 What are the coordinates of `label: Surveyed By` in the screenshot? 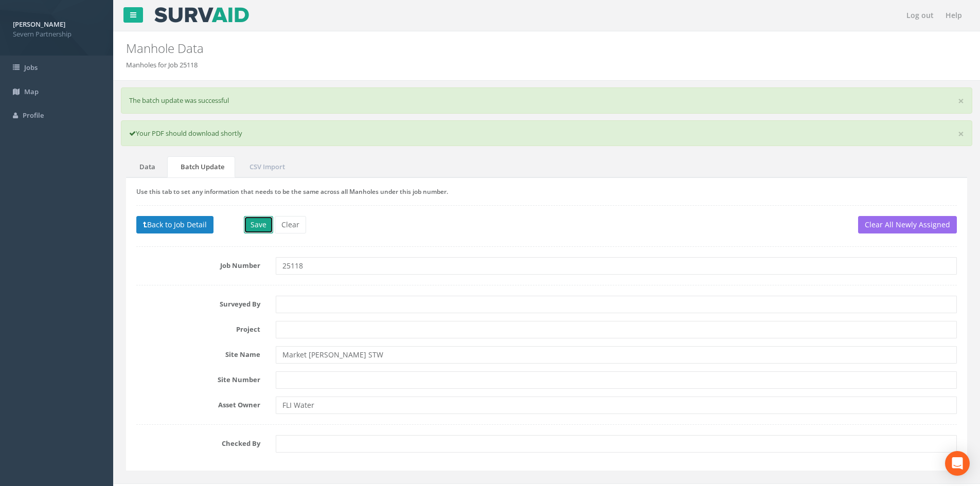 It's located at (198, 303).